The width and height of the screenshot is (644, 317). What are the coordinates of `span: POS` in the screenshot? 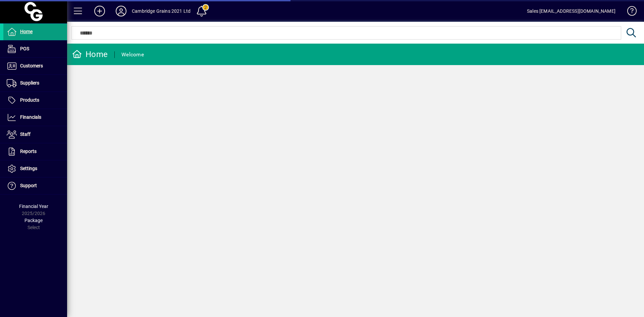 It's located at (24, 48).